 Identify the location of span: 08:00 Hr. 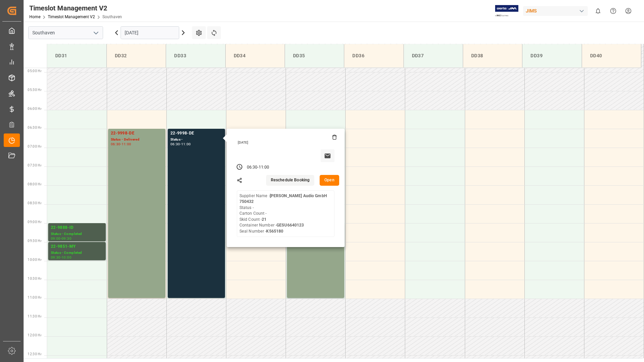
(34, 184).